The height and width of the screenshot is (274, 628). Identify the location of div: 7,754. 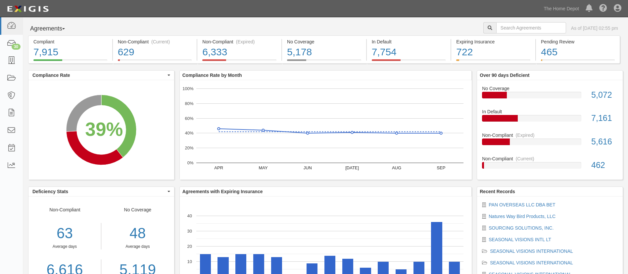
(409, 52).